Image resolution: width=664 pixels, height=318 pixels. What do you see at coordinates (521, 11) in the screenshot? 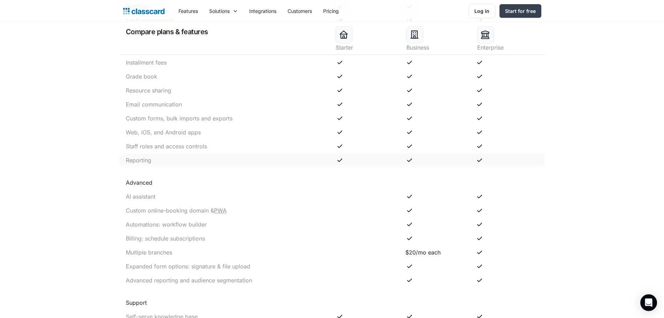
I see `a: Start for free` at bounding box center [521, 11].